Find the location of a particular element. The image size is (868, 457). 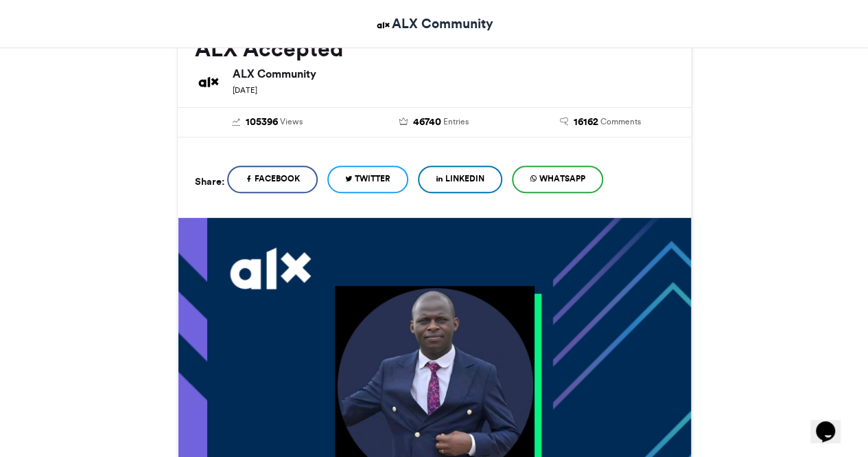

span: Twitter is located at coordinates (372, 179).